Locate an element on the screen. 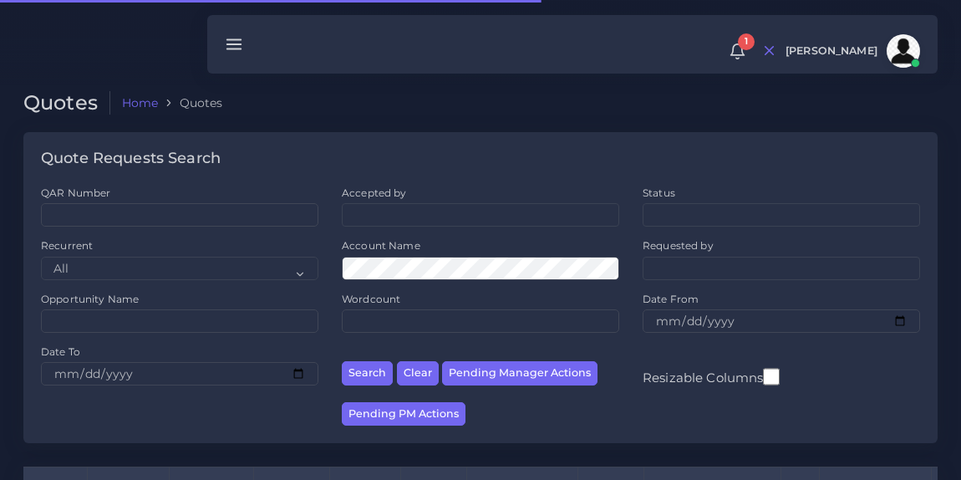 The height and width of the screenshot is (480, 961). label: QAR Number is located at coordinates (75, 192).